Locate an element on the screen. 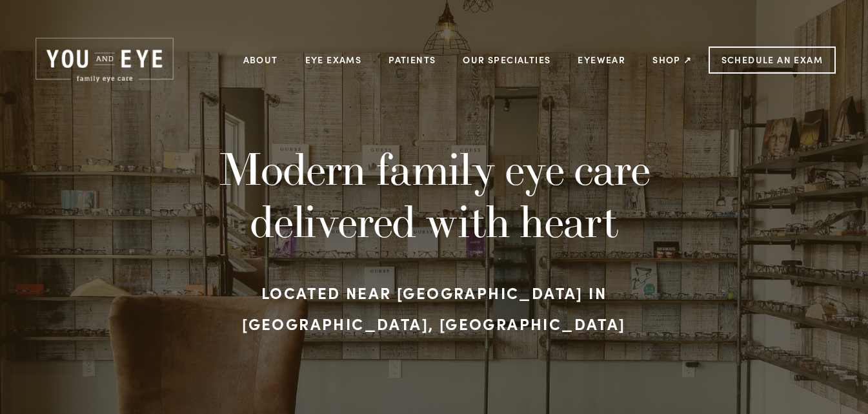  a: Eye Exams is located at coordinates (333, 59).